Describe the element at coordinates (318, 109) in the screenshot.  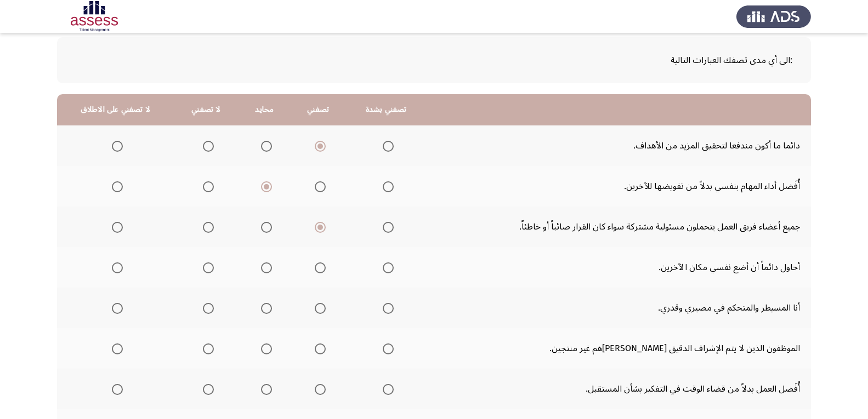
I see `th: تصفني` at that location.